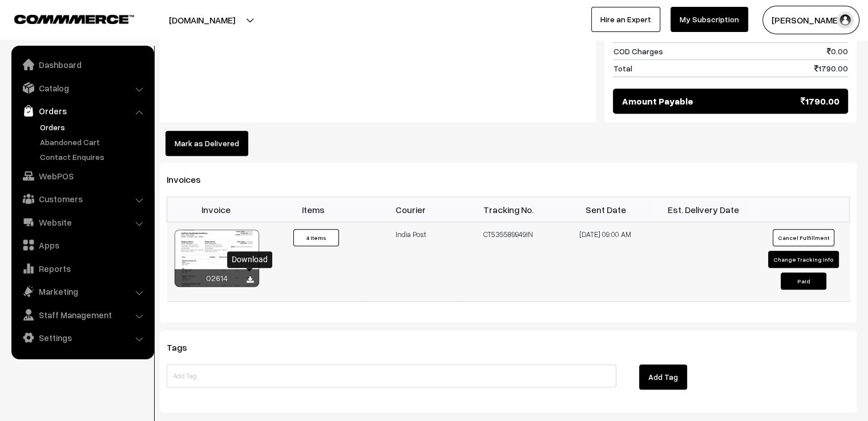 This screenshot has width=868, height=421. What do you see at coordinates (637, 51) in the screenshot?
I see `span: COD Charges` at bounding box center [637, 51].